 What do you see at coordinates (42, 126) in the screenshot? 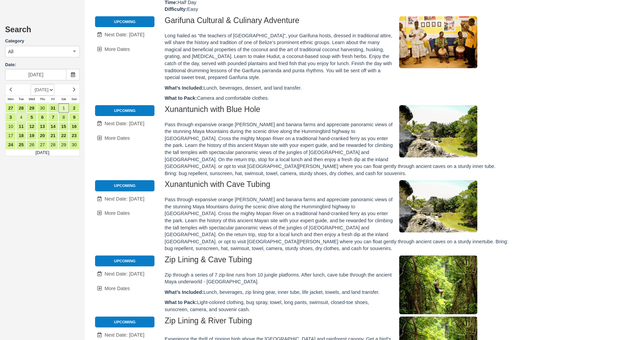
I see `a: 13` at bounding box center [42, 126].